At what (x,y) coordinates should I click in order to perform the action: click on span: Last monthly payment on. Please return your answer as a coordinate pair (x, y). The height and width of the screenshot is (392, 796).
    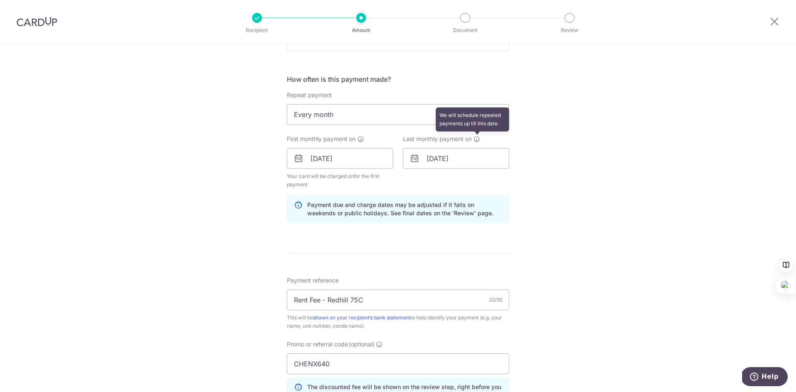
    Looking at the image, I should click on (437, 139).